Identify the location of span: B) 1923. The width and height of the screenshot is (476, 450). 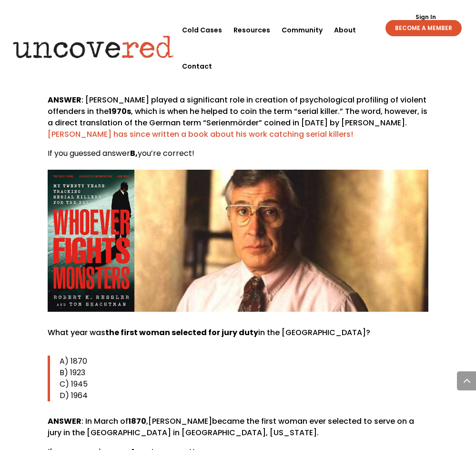
(72, 373).